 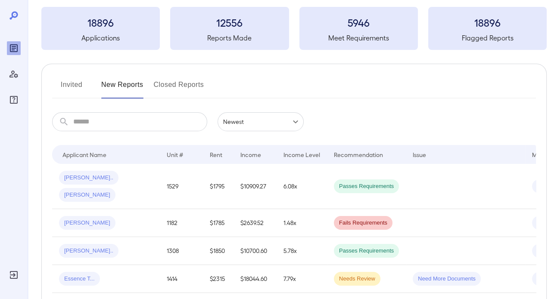 What do you see at coordinates (181, 223) in the screenshot?
I see `td: 1182` at bounding box center [181, 223].